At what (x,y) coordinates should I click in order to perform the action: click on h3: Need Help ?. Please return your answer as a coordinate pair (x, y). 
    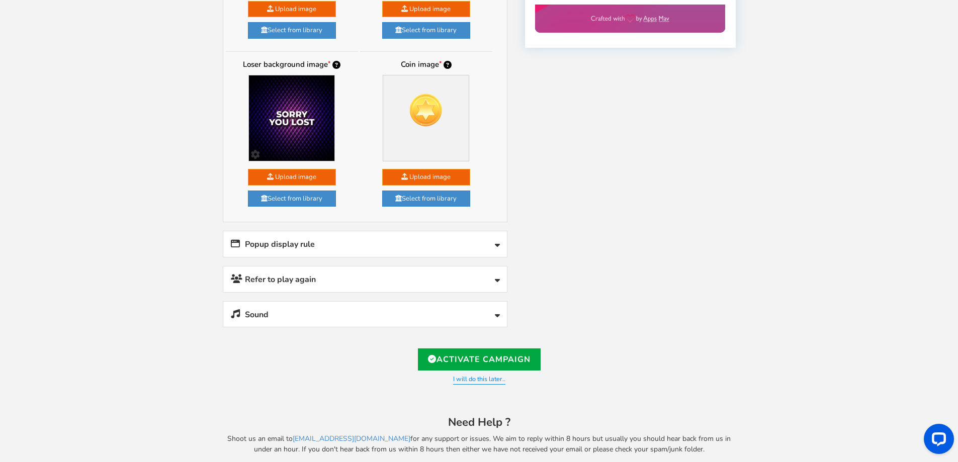
    Looking at the image, I should click on (479, 422).